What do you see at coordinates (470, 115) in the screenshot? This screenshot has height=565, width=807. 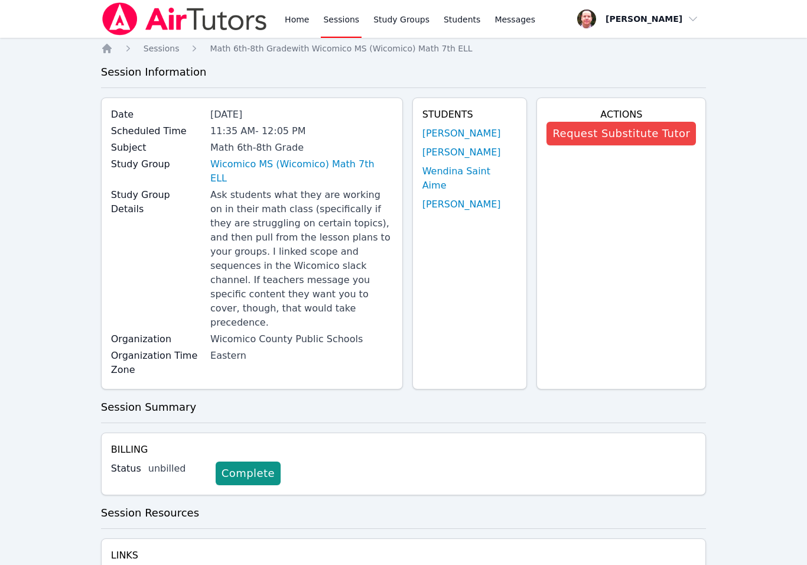 I see `h4: Students` at bounding box center [470, 115].